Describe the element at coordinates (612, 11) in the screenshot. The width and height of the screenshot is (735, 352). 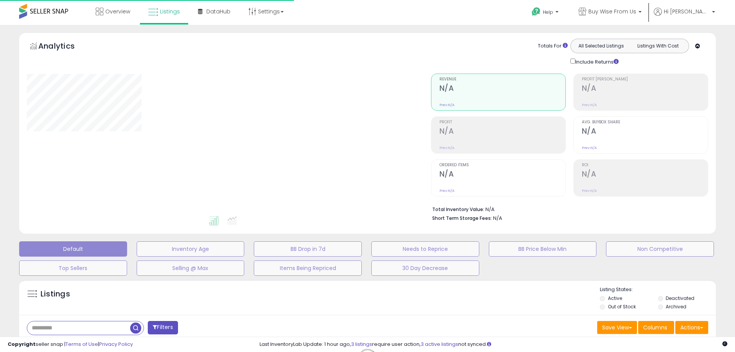
I see `span: Buy Wise From Us` at that location.